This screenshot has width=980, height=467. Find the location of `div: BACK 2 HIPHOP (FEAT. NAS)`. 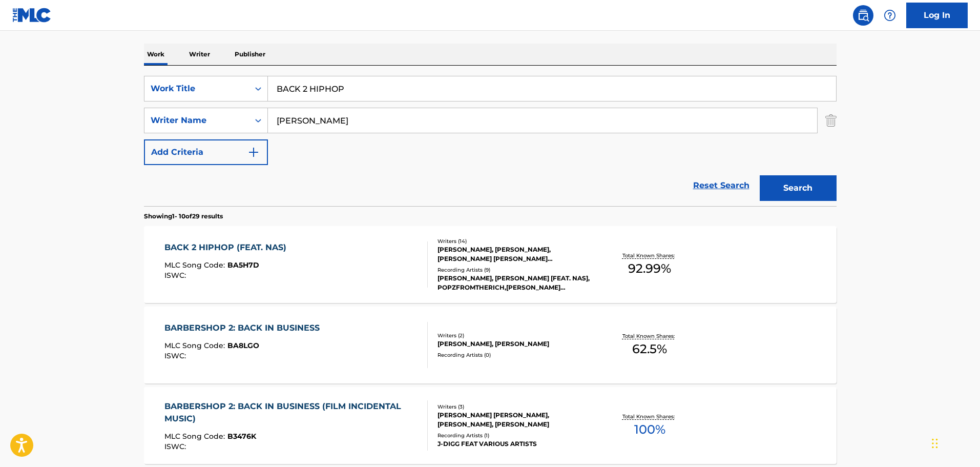

div: BACK 2 HIPHOP (FEAT. NAS) is located at coordinates (228, 248).